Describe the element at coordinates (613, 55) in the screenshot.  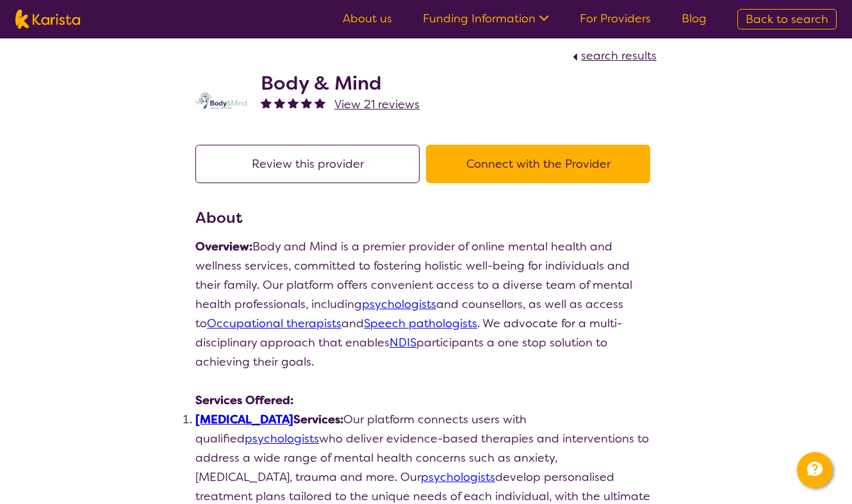
I see `a: search results` at that location.